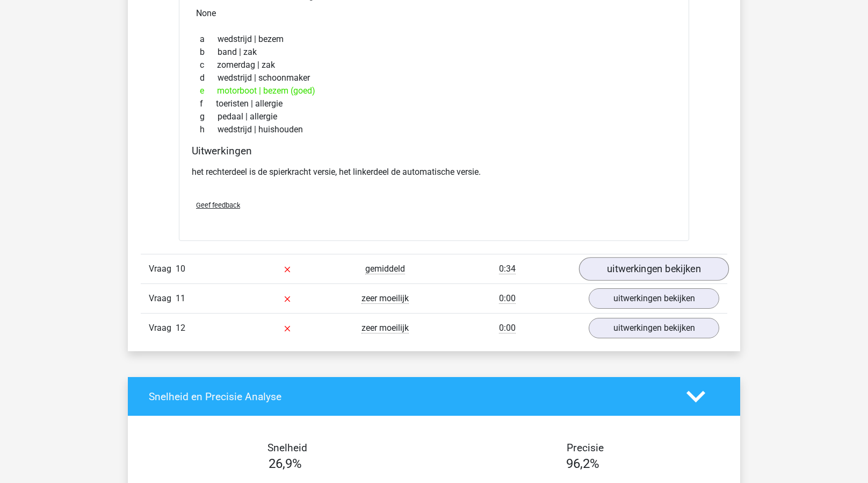 The height and width of the screenshot is (483, 868). Describe the element at coordinates (208, 104) in the screenshot. I see `span: f` at that location.